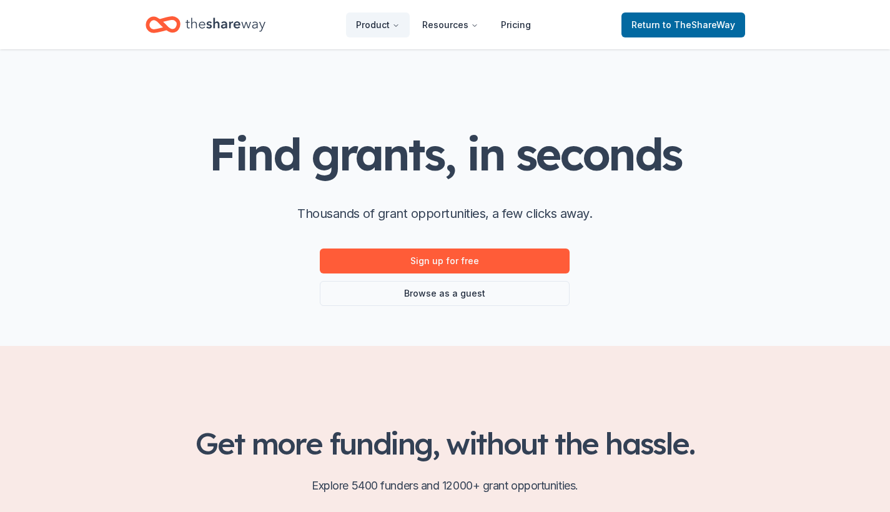 The image size is (890, 512). What do you see at coordinates (683, 25) in the screenshot?
I see `span: Return` at bounding box center [683, 25].